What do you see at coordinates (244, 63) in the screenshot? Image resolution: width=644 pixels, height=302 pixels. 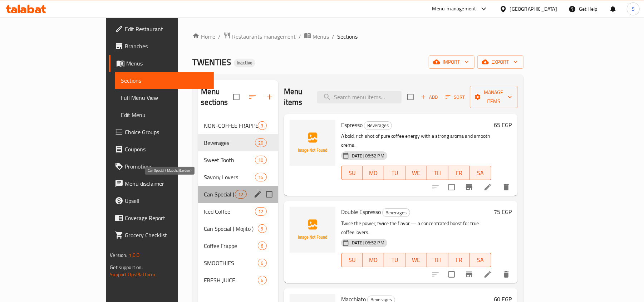 I see `span: Inactive` at bounding box center [244, 63].